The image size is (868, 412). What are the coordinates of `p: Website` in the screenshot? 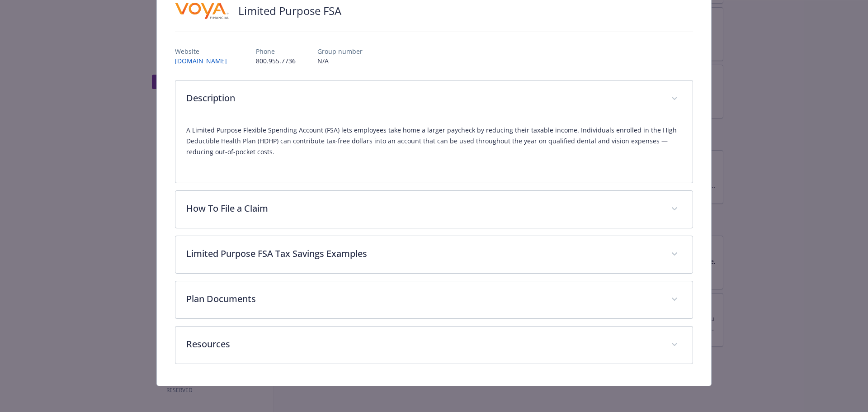 It's located at (204, 51).